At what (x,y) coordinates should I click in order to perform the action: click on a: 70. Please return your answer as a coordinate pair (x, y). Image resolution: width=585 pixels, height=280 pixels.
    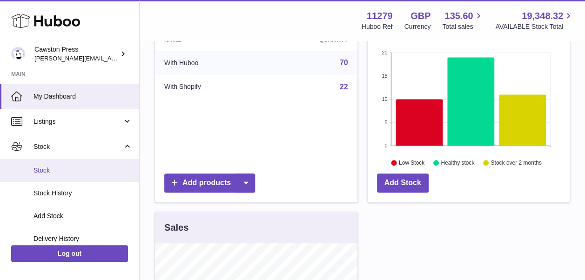
    Looking at the image, I should click on (344, 62).